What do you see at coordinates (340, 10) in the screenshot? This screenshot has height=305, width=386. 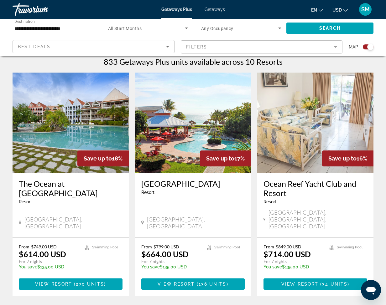 I see `button: Change currency` at bounding box center [340, 10].